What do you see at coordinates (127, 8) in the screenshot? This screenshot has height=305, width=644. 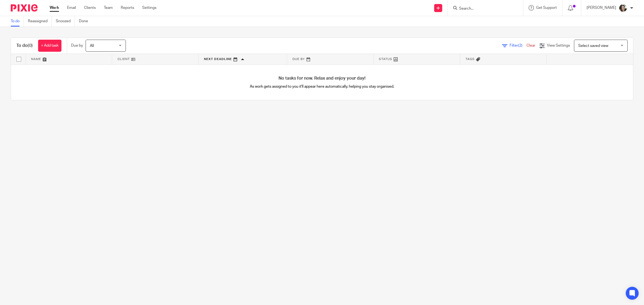 I see `a: Reports` at bounding box center [127, 8].